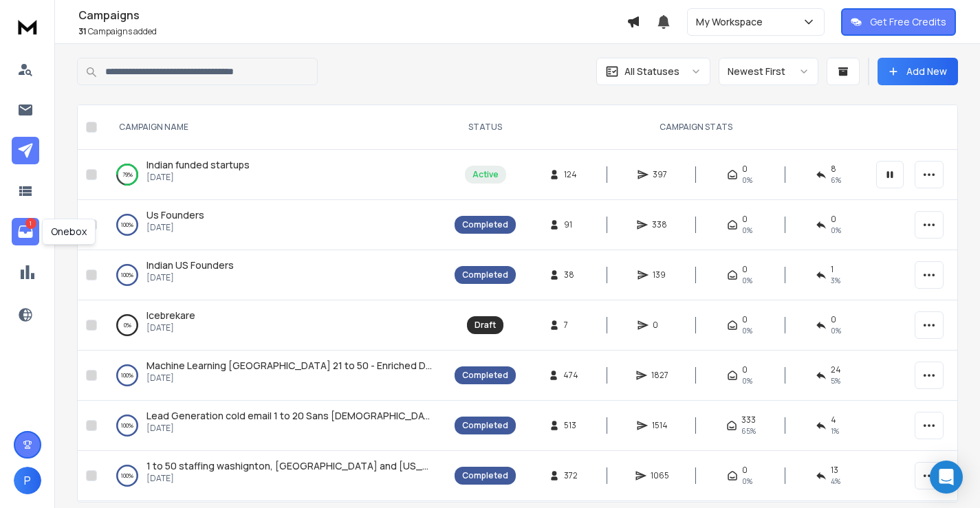 This screenshot has height=508, width=980. Describe the element at coordinates (190, 265) in the screenshot. I see `span: Indian US Founders` at that location.